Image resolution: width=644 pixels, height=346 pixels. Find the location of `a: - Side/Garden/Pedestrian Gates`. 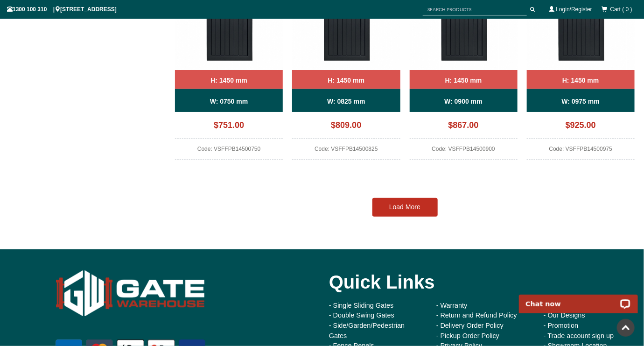

a: - Side/Garden/Pedestrian Gates is located at coordinates (367, 330).